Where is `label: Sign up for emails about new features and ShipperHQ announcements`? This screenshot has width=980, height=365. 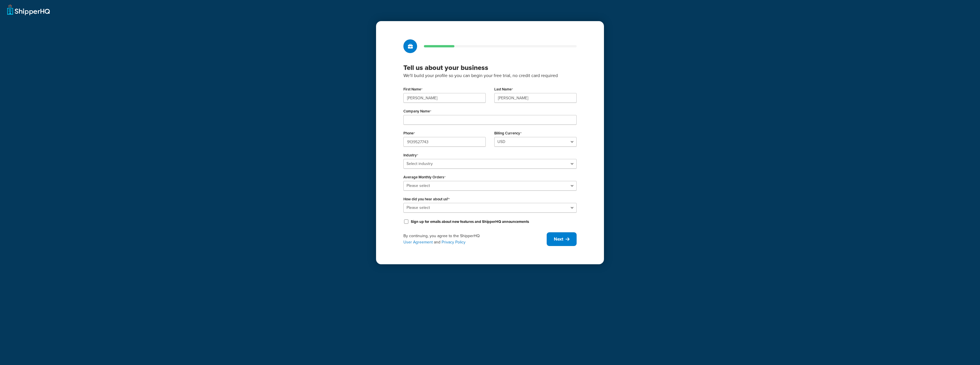 label: Sign up for emails about new features and ShipperHQ announcements is located at coordinates (469, 221).